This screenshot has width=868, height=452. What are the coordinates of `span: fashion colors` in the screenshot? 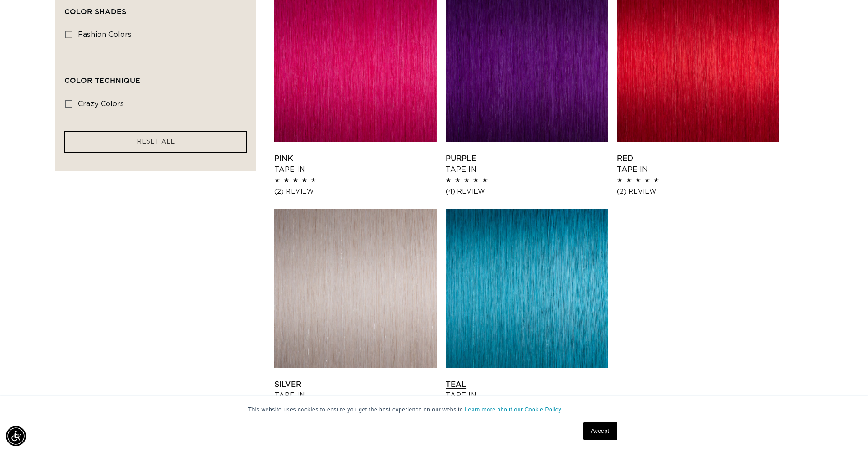 It's located at (105, 35).